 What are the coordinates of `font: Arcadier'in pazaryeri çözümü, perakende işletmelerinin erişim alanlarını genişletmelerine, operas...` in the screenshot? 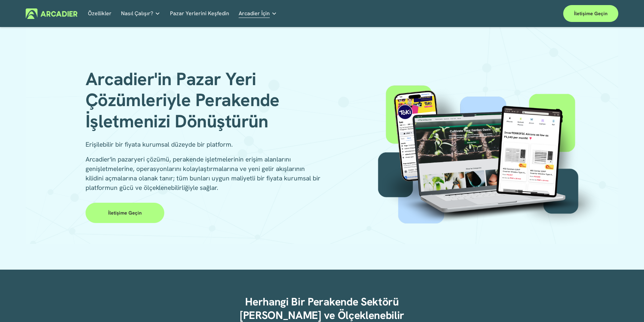 It's located at (204, 173).